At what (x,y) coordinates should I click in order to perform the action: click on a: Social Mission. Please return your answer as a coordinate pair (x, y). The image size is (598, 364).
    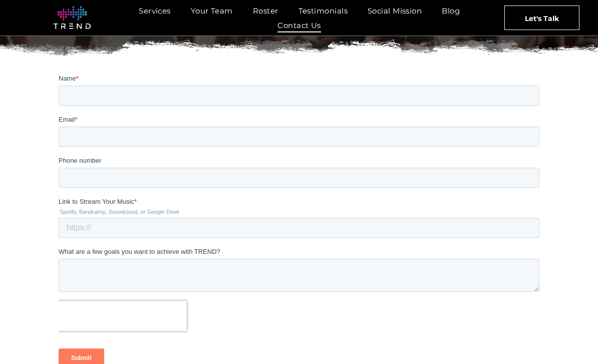
    Looking at the image, I should click on (395, 11).